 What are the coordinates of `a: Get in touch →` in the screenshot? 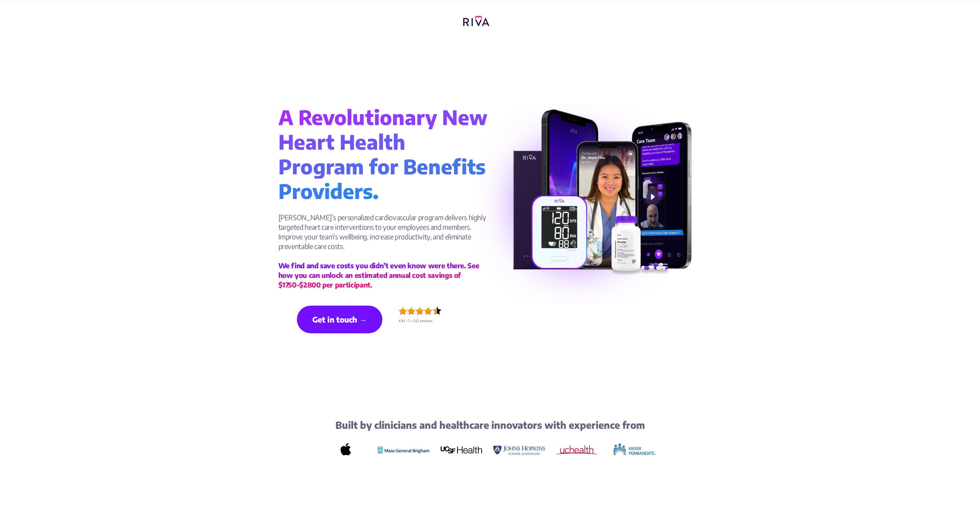 It's located at (340, 320).